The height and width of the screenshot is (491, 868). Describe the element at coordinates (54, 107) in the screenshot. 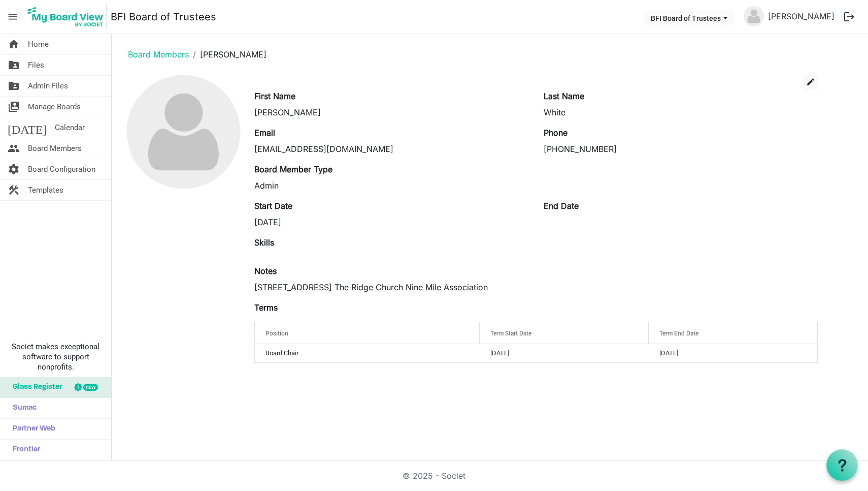

I see `span: Manage Boards` at that location.